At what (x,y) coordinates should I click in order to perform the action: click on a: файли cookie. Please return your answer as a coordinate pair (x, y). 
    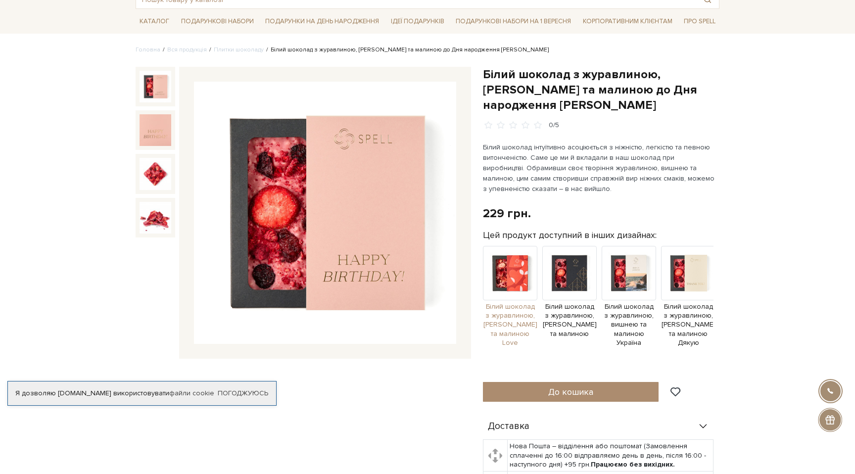
    Looking at the image, I should click on (192, 393).